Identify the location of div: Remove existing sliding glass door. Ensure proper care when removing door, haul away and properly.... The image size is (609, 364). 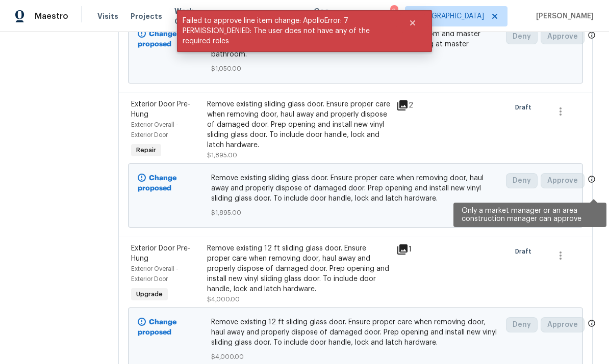
(299, 125).